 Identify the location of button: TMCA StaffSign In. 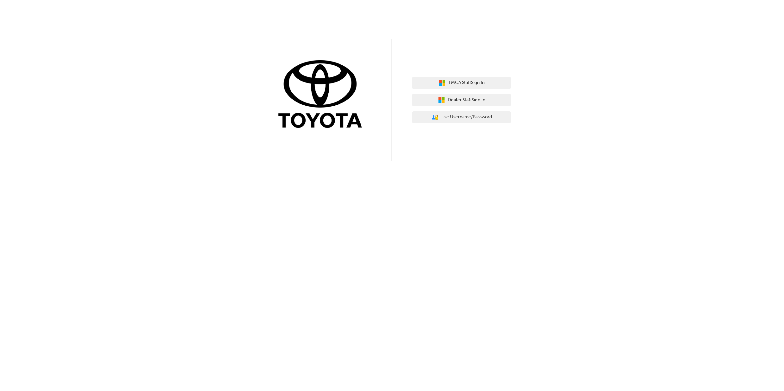
(462, 83).